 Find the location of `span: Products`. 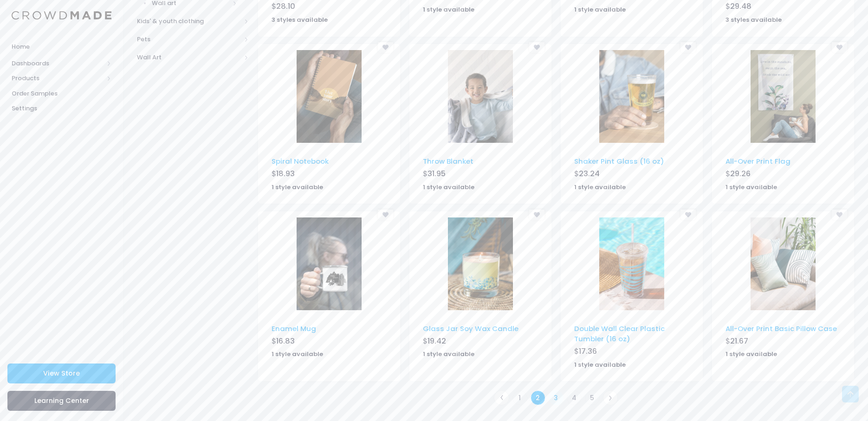

span: Products is located at coordinates (57, 78).